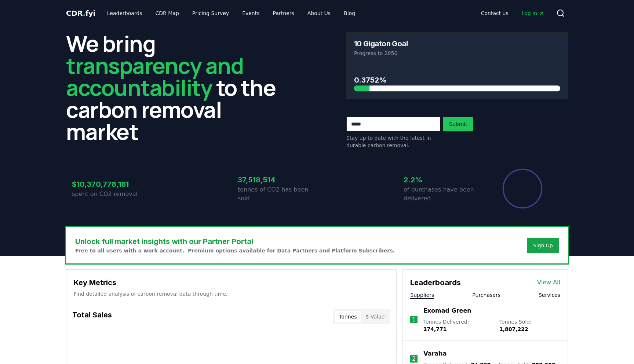  What do you see at coordinates (448, 311) in the screenshot?
I see `p: Exomad Green` at bounding box center [448, 311].